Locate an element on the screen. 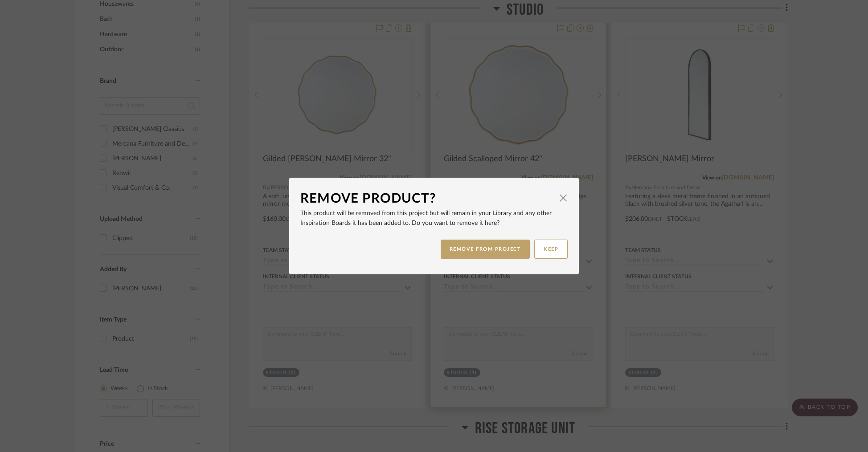 This screenshot has height=452, width=868. button: Close is located at coordinates (564, 198).